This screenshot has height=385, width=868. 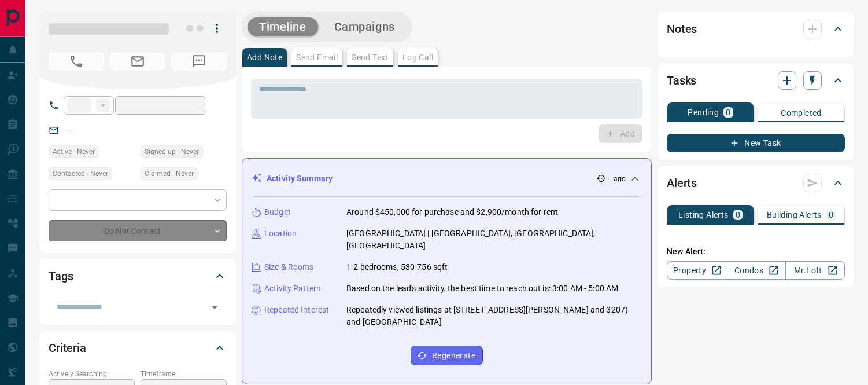 I want to click on span: Active - Never, so click(x=73, y=151).